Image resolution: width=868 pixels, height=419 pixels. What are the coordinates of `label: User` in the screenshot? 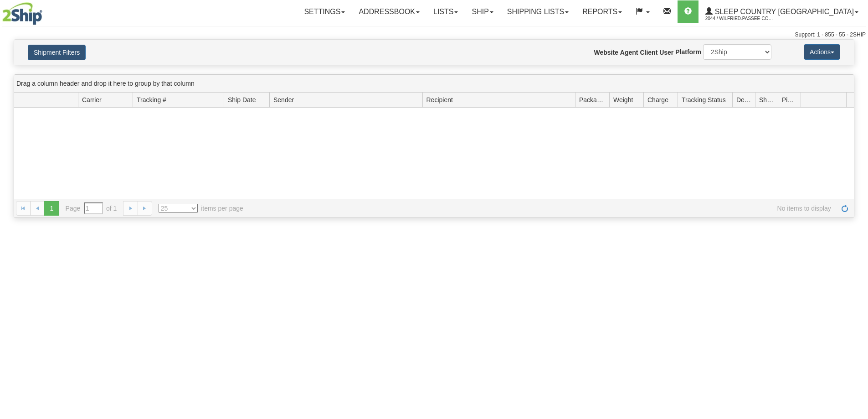 It's located at (666, 52).